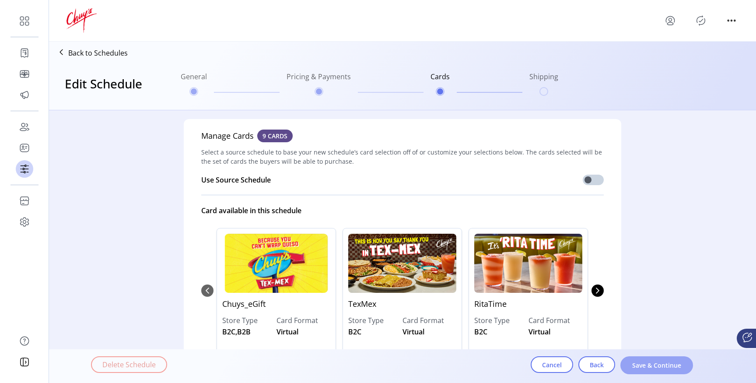 Image resolution: width=756 pixels, height=383 pixels. What do you see at coordinates (403, 291) in the screenshot?
I see `div: 1` at bounding box center [403, 291].